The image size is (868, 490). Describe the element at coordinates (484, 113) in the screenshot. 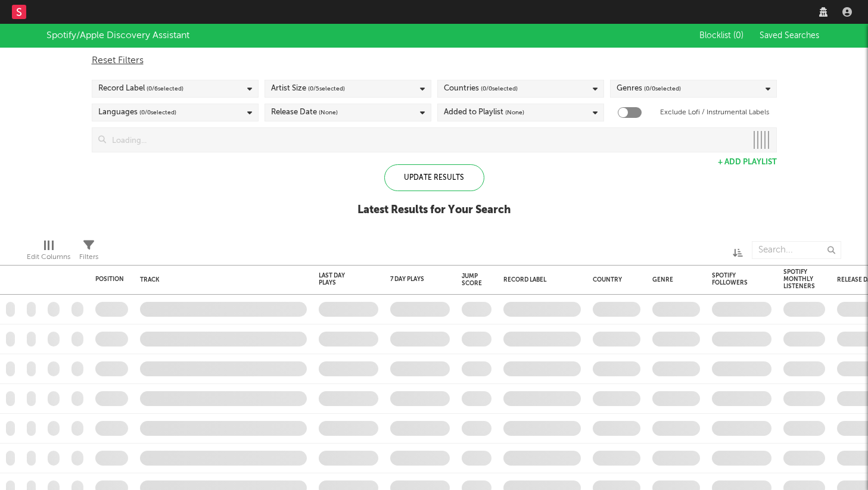

I see `div: Added to Playlist` at that location.